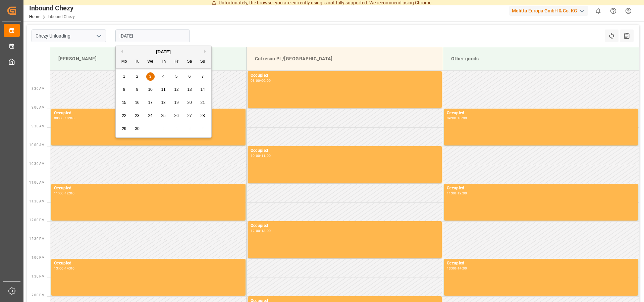 This screenshot has height=302, width=644. I want to click on span: 4, so click(163, 77).